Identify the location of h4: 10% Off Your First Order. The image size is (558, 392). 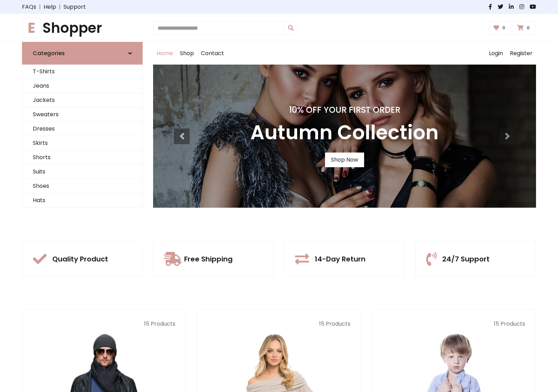
(345, 110).